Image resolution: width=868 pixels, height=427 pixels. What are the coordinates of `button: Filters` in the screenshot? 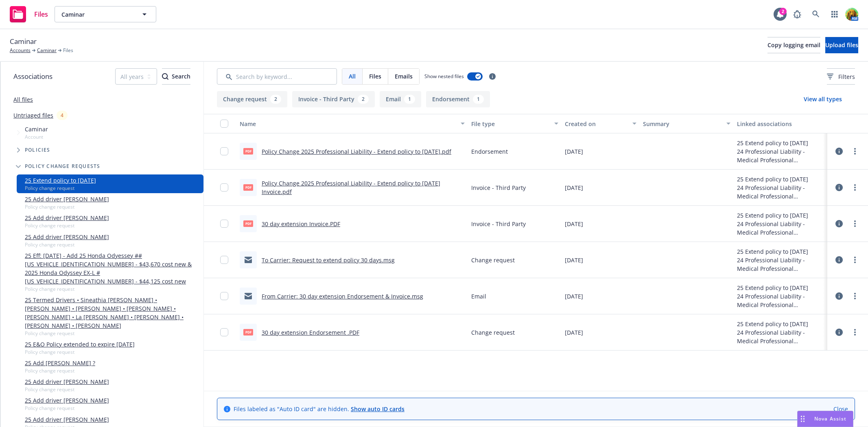 It's located at (841, 76).